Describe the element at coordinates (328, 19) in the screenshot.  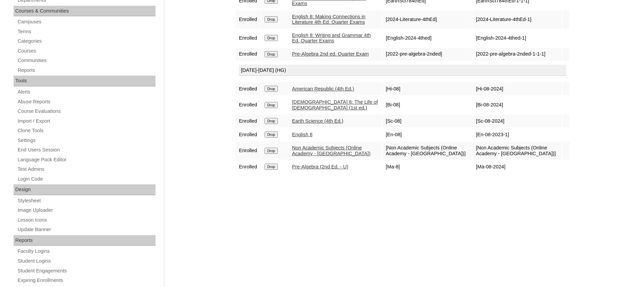
I see `a: English 8: Making Connections in Literature 4th Ed. Quarter Exams` at that location.